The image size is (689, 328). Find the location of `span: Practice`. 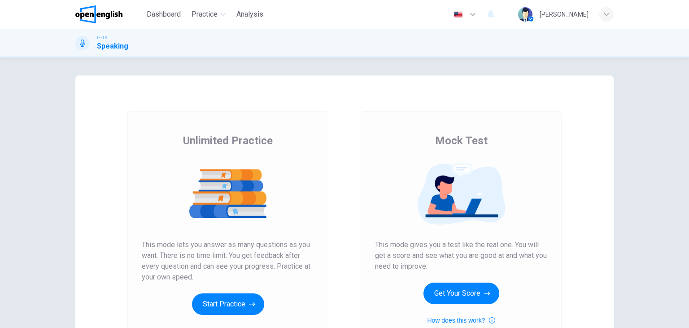

span: Practice is located at coordinates (205, 14).